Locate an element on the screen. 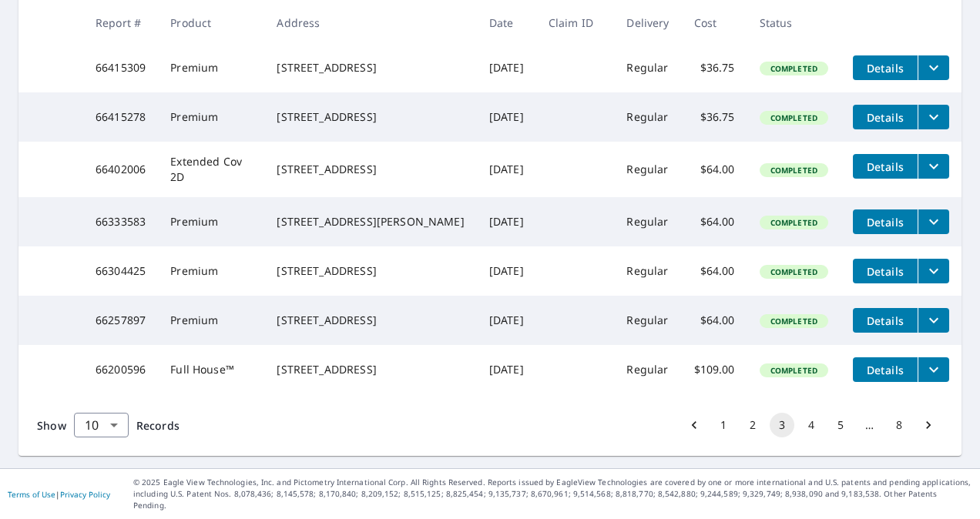 This screenshot has width=980, height=519. button: Go to previous page is located at coordinates (694, 425).